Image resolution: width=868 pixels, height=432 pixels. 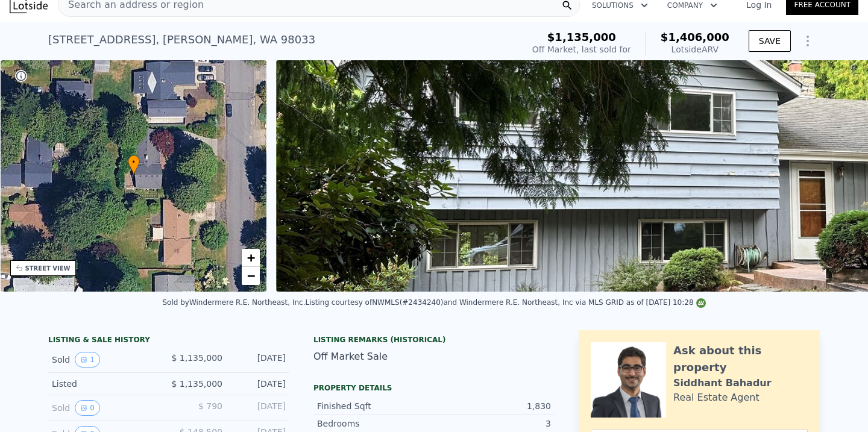 What do you see at coordinates (211, 406) in the screenshot?
I see `span: $ 790` at bounding box center [211, 406].